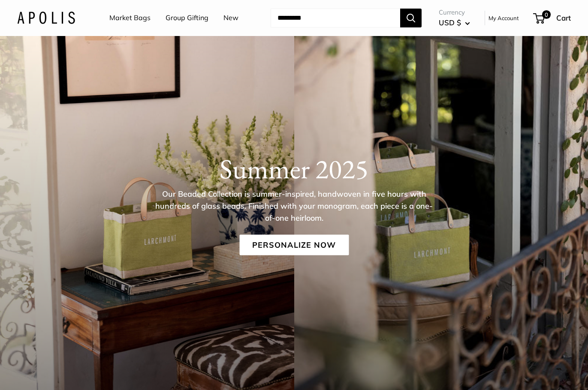  I want to click on button: Search, so click(411, 18).